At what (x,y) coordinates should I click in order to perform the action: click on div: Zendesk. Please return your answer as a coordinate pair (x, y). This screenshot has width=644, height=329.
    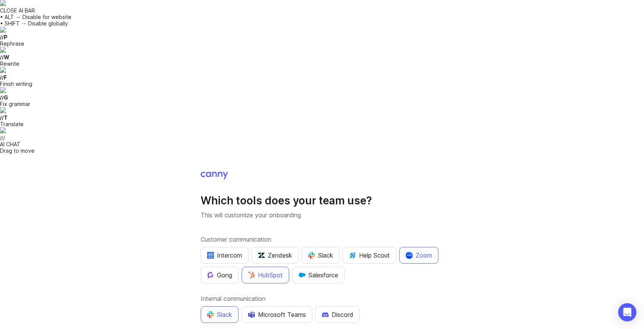
    Looking at the image, I should click on (275, 255).